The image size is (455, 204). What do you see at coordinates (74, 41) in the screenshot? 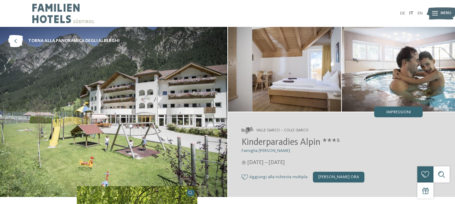
I see `span: torna alla panoramica degli alberghi` at bounding box center [74, 41].